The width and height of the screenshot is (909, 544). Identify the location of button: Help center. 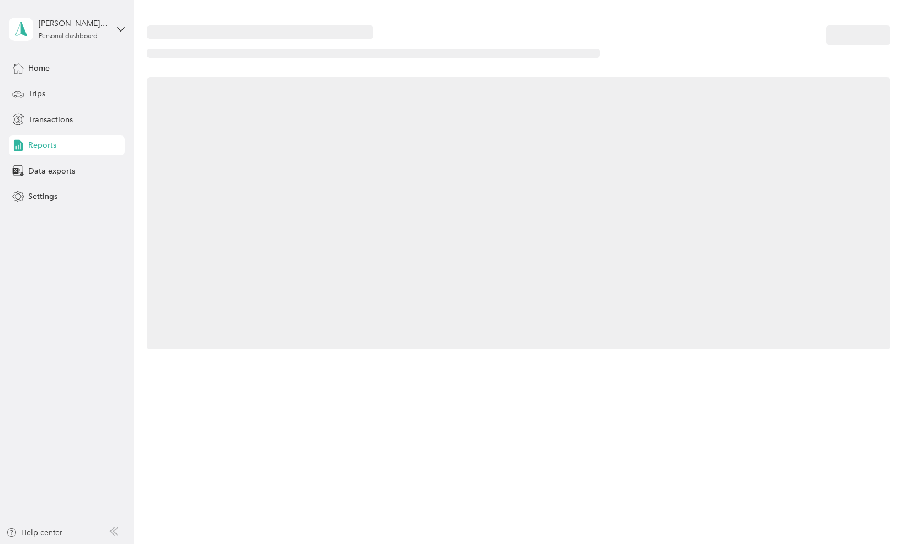
(34, 532).